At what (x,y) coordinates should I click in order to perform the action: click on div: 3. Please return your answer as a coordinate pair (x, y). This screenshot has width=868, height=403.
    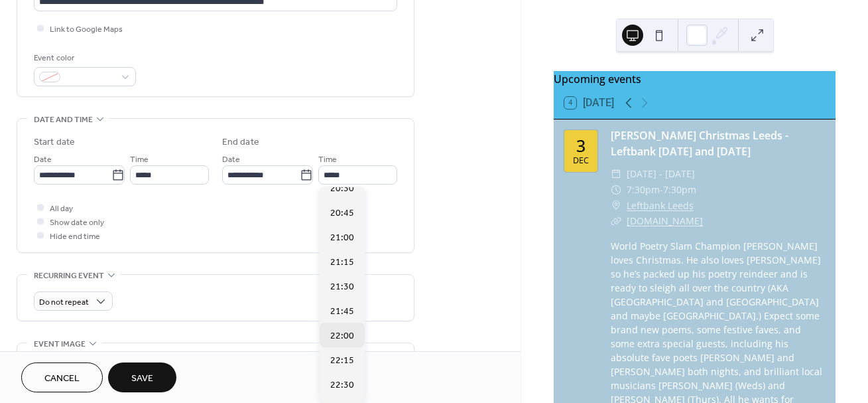
    Looking at the image, I should click on (581, 145).